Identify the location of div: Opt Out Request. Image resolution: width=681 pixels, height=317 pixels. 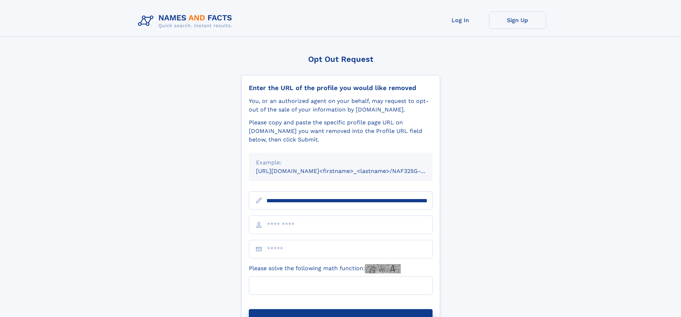
(341, 59).